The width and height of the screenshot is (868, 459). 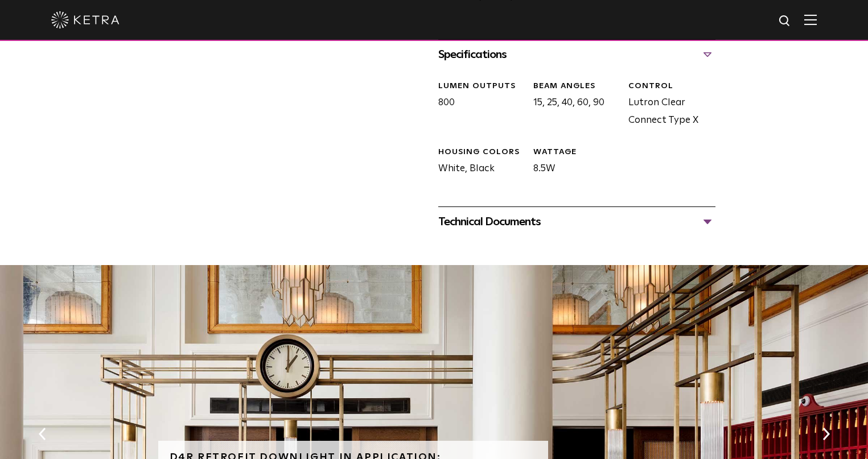 What do you see at coordinates (481, 153) in the screenshot?
I see `div: HOUSING COLORS` at bounding box center [481, 153].